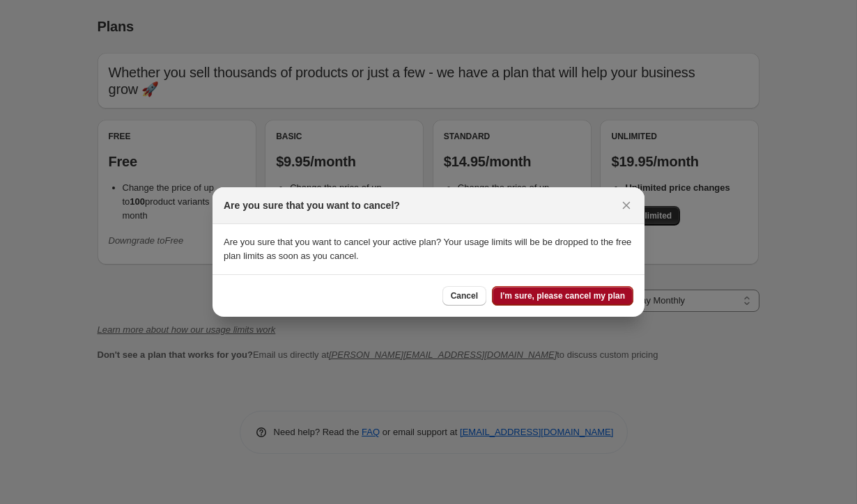 This screenshot has height=504, width=857. I want to click on span: Cancel, so click(464, 296).